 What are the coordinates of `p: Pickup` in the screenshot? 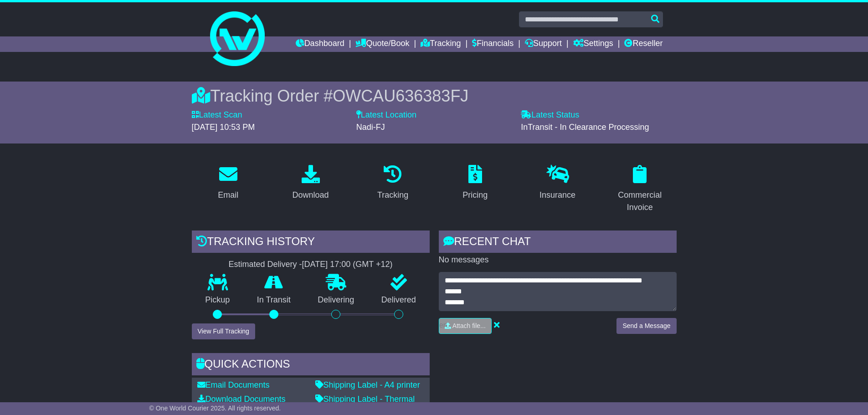 It's located at (218, 300).